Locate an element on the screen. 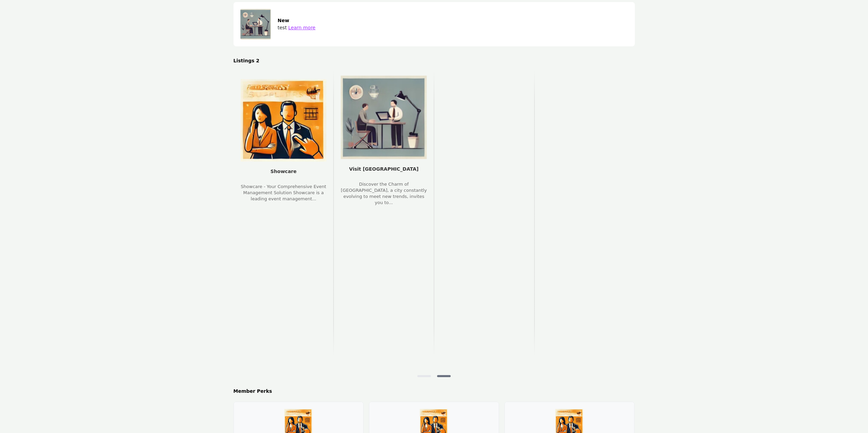 The height and width of the screenshot is (433, 868). div: Visit Omaha company - Press Enter to view listing is located at coordinates (384, 141).